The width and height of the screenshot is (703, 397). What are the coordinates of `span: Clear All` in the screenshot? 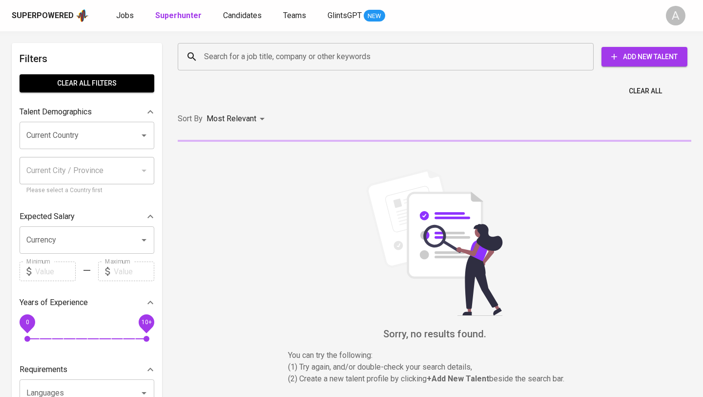 It's located at (646, 91).